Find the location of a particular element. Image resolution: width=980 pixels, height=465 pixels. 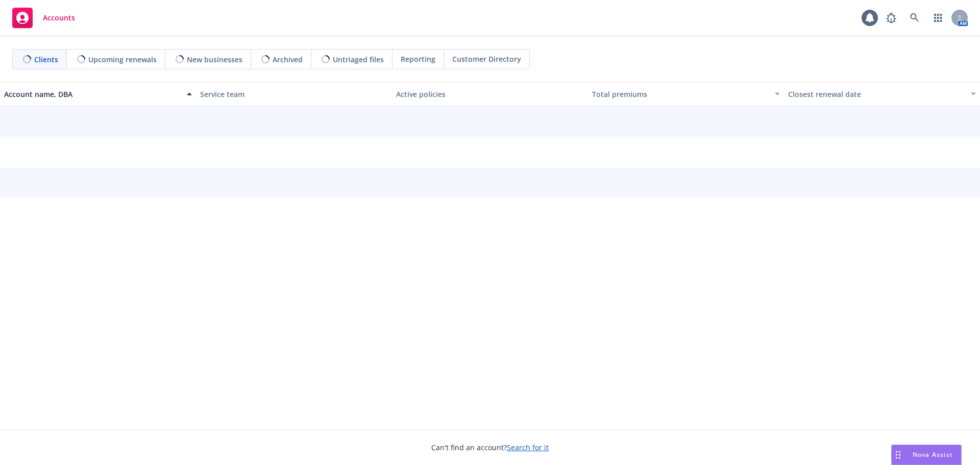

span: Upcoming renewals is located at coordinates (122, 60).